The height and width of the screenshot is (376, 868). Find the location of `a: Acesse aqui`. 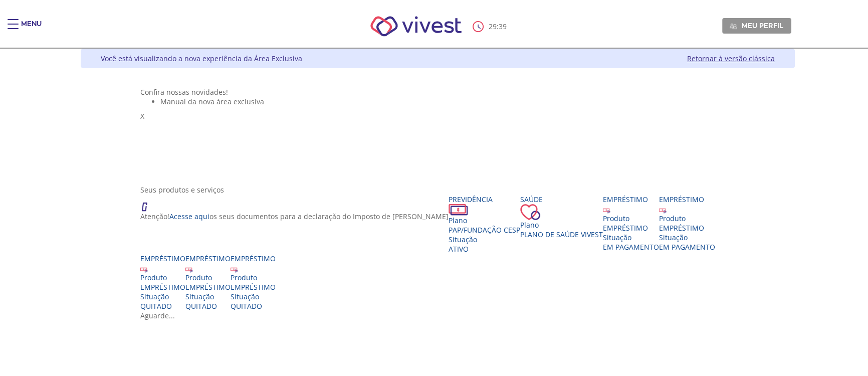

a: Acesse aqui is located at coordinates (190, 216).